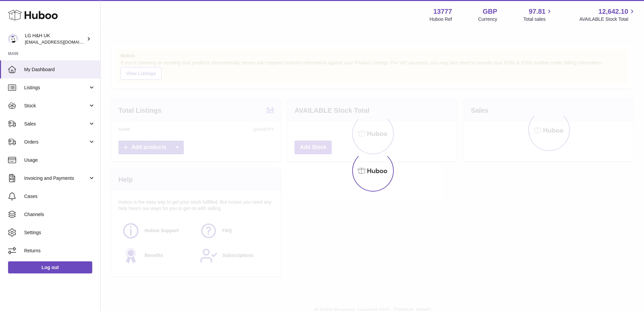 This screenshot has width=644, height=311. What do you see at coordinates (56, 178) in the screenshot?
I see `span: Invoicing and Payments` at bounding box center [56, 178].